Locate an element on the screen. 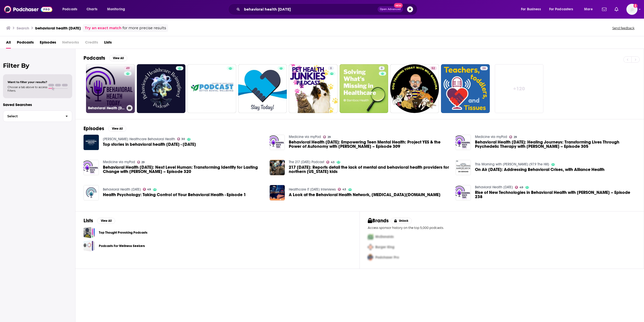 This screenshot has height=322, width=644. a: Podcasts is located at coordinates (25, 43).